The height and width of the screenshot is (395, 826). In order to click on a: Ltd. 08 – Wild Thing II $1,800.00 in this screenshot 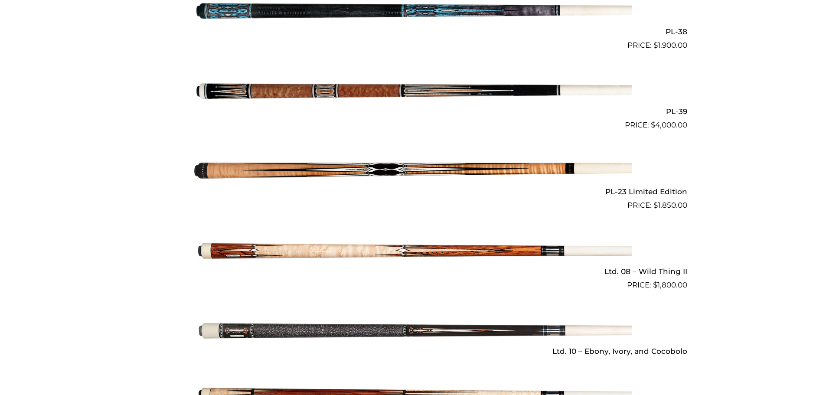, I will do `click(413, 253)`.